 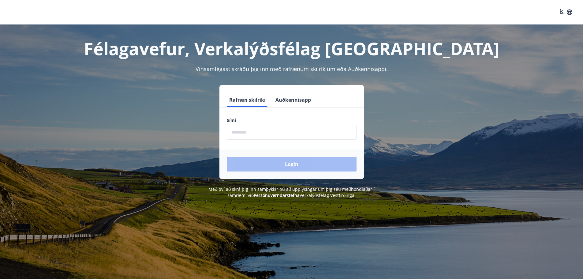 What do you see at coordinates (247, 100) in the screenshot?
I see `button: Rafræn skilríki` at bounding box center [247, 100].